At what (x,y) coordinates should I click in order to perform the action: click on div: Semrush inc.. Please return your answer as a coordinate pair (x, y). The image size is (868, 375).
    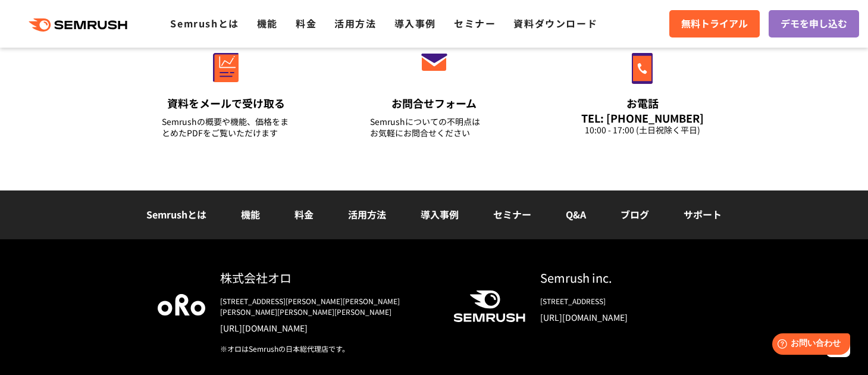
    Looking at the image, I should click on (625, 278).